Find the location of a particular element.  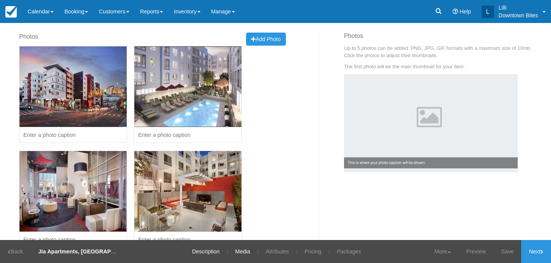

a: Next is located at coordinates (536, 251).